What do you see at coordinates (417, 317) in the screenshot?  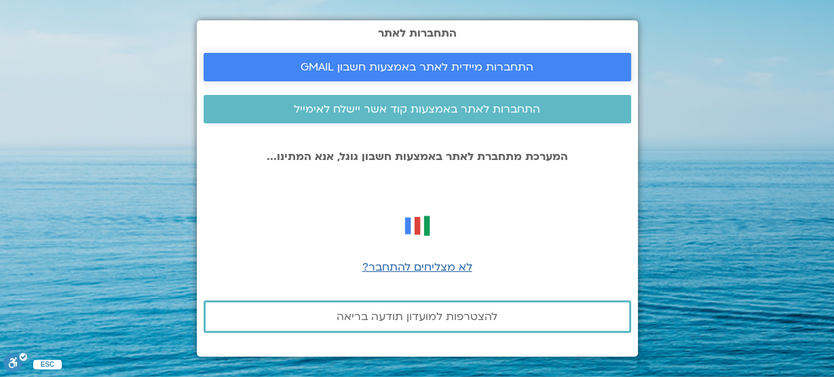 I see `span: להצטרפות למועדון תודעה בריאה` at bounding box center [417, 317].